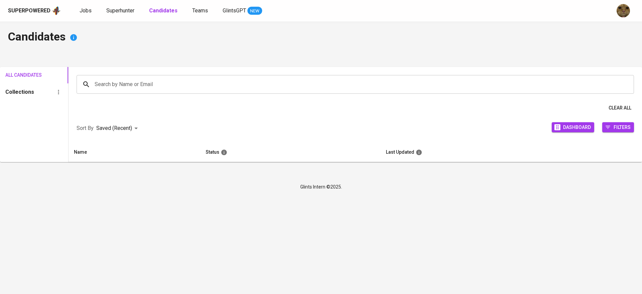 The height and width of the screenshot is (294, 642). Describe the element at coordinates (200, 10) in the screenshot. I see `span: Teams` at that location.